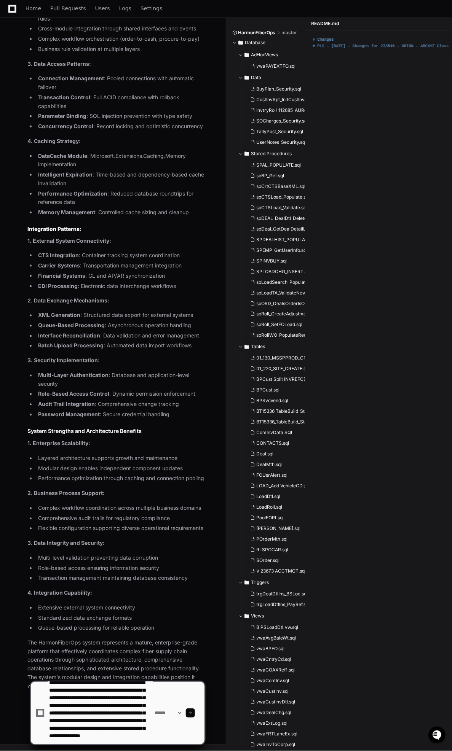  What do you see at coordinates (120, 469) in the screenshot?
I see `li: Modular design enables independent component updates` at bounding box center [120, 469].